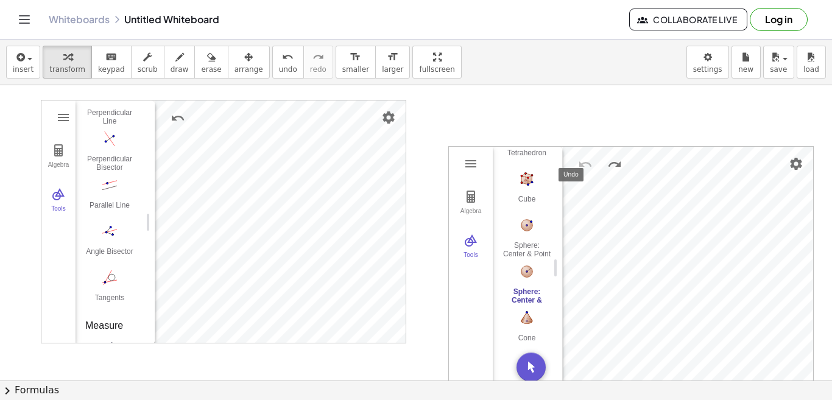 Image resolution: width=832 pixels, height=400 pixels. Describe the element at coordinates (23, 62) in the screenshot. I see `button: insert` at that location.